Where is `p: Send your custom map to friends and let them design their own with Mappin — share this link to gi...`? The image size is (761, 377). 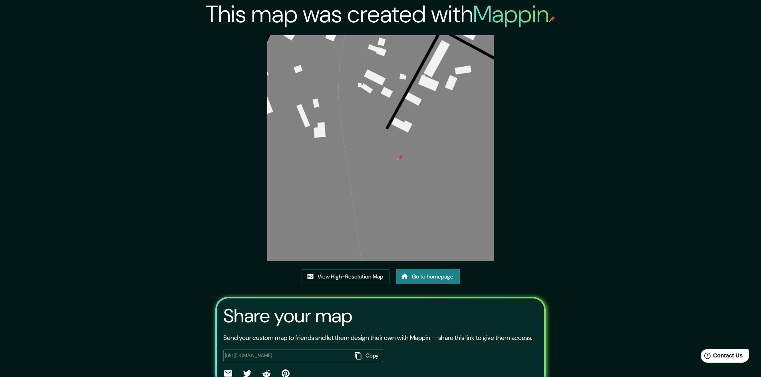 p: Send your custom map to friends and let them design their own with Mappin — share this link to gi... is located at coordinates (377, 338).